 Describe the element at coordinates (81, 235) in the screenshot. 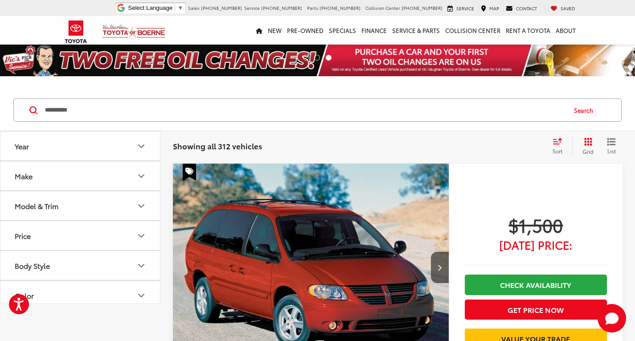

I see `button: PricePrice` at that location.